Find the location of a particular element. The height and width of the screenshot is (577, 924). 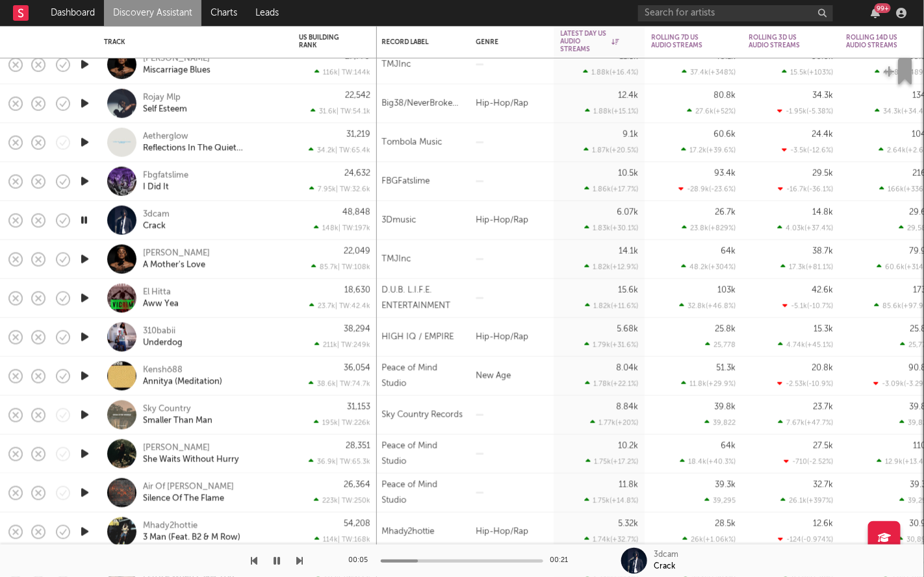

a: Kenshō88 is located at coordinates (163, 370).